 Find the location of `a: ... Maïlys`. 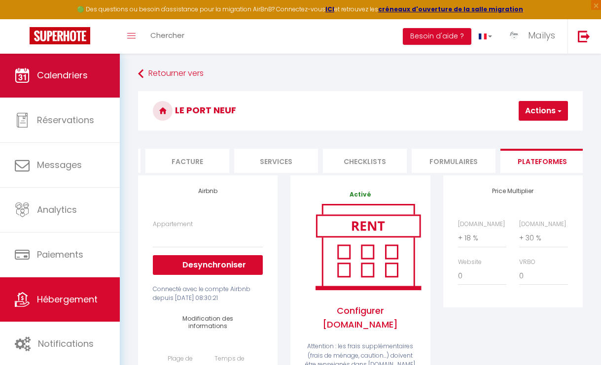

a: ... Maïlys is located at coordinates (534, 37).